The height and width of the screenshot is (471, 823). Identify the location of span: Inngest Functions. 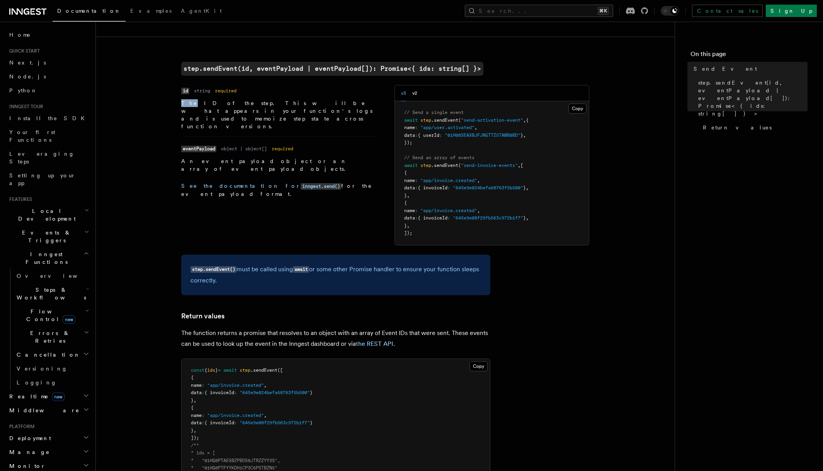
(45, 258).